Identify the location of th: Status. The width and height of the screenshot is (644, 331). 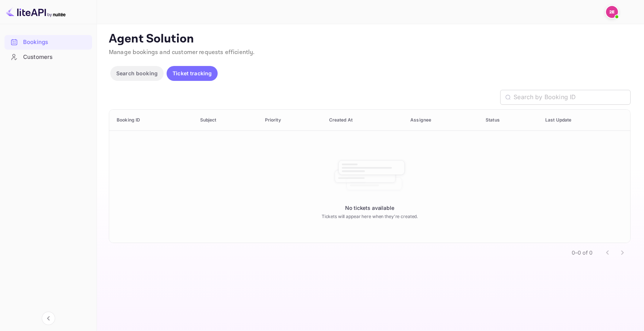
(510, 120).